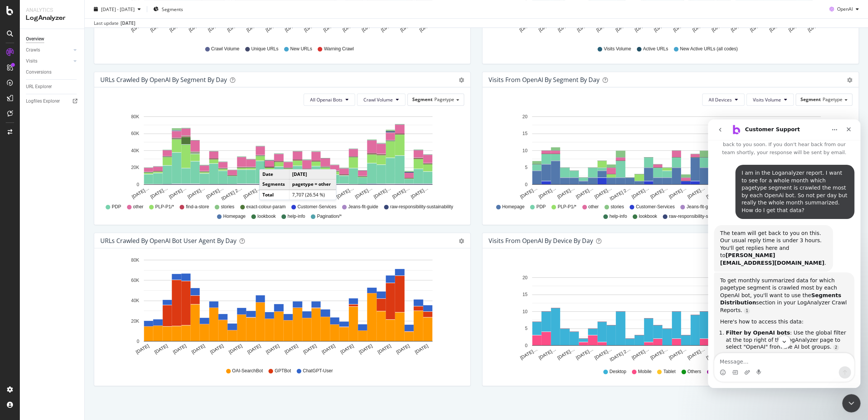  I want to click on div: Last update, so click(114, 23).